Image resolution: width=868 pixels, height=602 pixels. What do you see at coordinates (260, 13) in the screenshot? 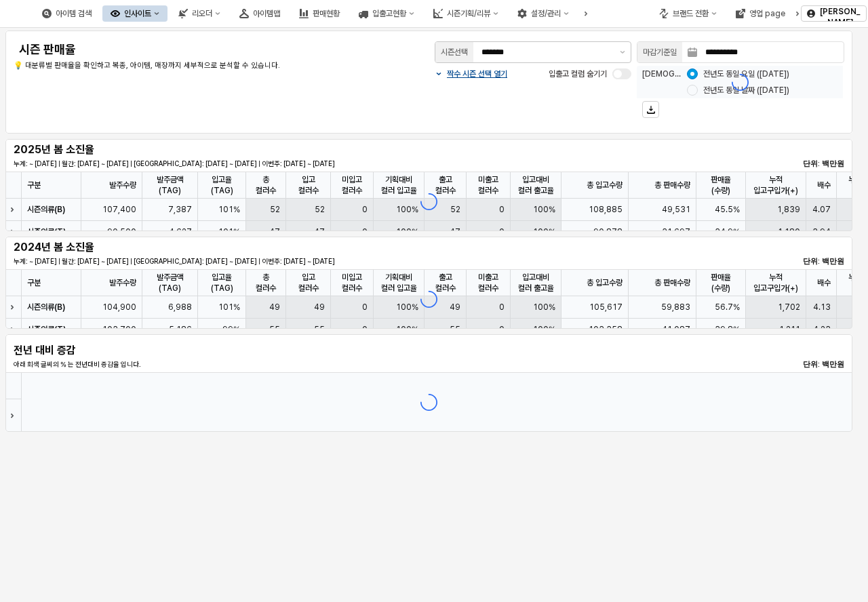
I see `button: 아이템맵` at bounding box center [260, 13].